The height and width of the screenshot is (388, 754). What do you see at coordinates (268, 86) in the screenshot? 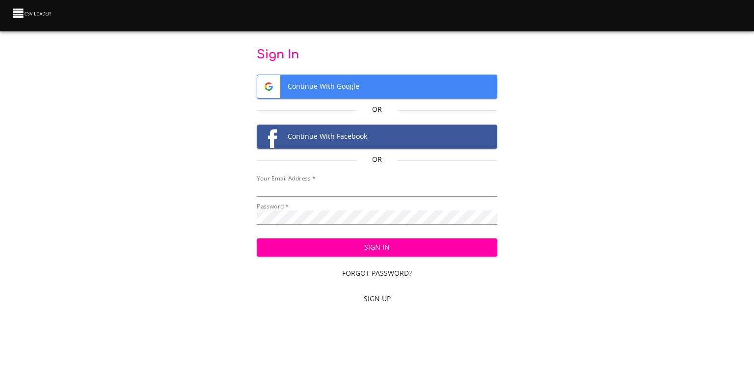
I see `img: Google logo` at bounding box center [268, 86].